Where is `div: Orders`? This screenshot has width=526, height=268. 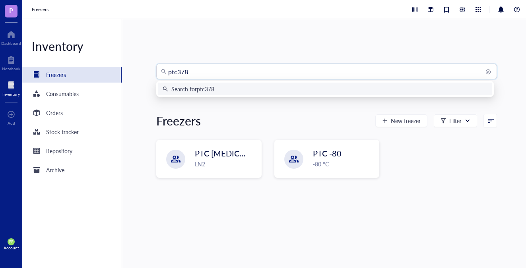
div: Orders is located at coordinates (54, 113).